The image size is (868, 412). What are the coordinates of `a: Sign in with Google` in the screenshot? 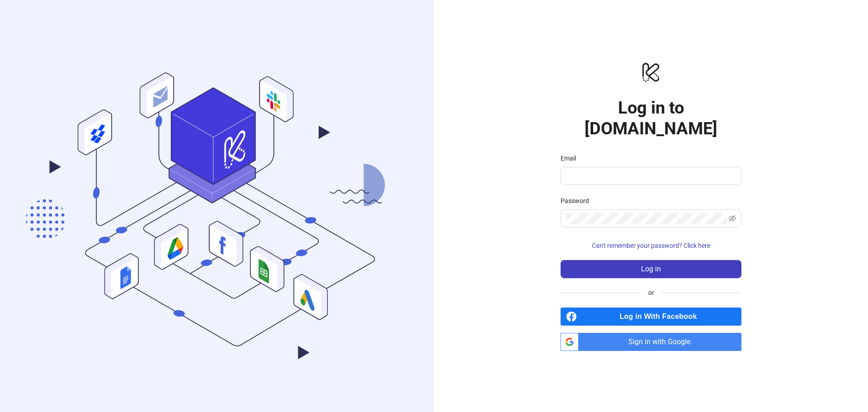 It's located at (651, 341).